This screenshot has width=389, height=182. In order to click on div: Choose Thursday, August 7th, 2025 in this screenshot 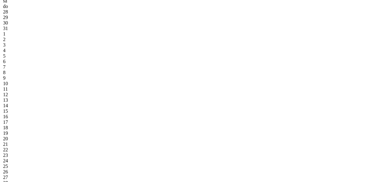, I will do `click(32, 67)`.